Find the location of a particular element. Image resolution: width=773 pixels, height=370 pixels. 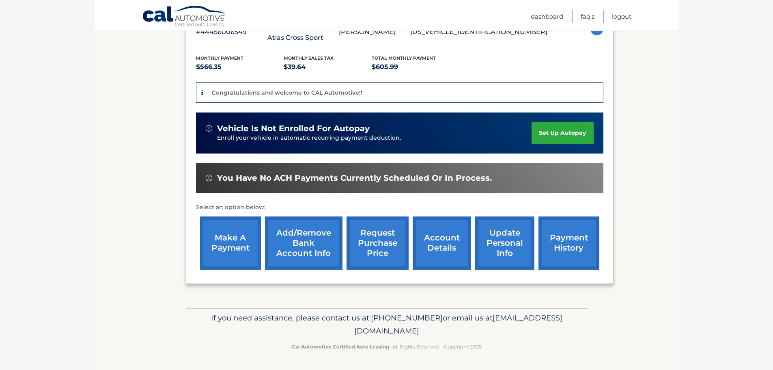

a: payment history is located at coordinates (569, 243).